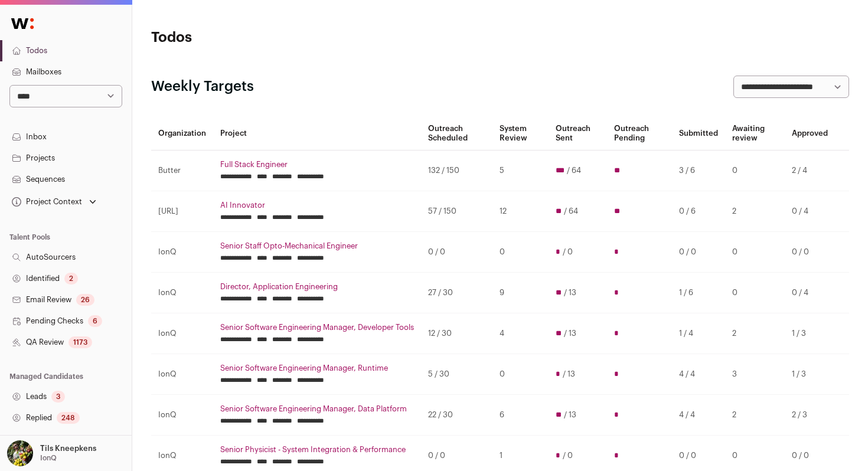 The height and width of the screenshot is (471, 868). I want to click on td: 3, so click(755, 374).